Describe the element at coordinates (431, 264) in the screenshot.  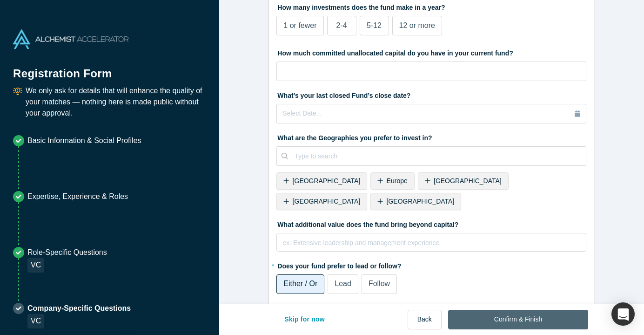
I see `label: Does your fund prefer to lead or follow?` at that location.